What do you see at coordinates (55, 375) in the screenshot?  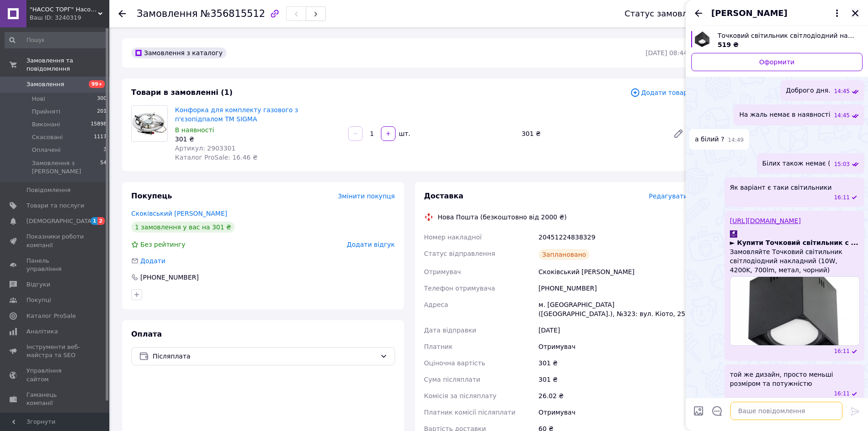 I see `span: Управління сайтом` at bounding box center [55, 375].